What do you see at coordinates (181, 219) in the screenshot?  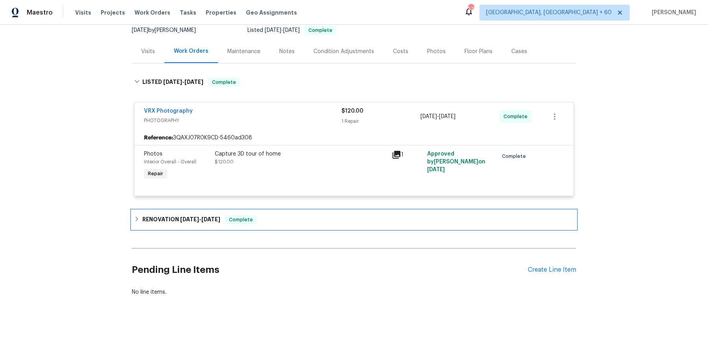 I see `h6: RENOVATION` at bounding box center [181, 219].